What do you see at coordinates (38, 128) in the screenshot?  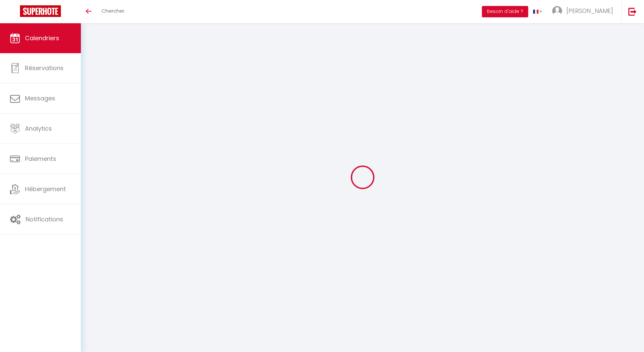 I see `span: Analytics` at bounding box center [38, 128].